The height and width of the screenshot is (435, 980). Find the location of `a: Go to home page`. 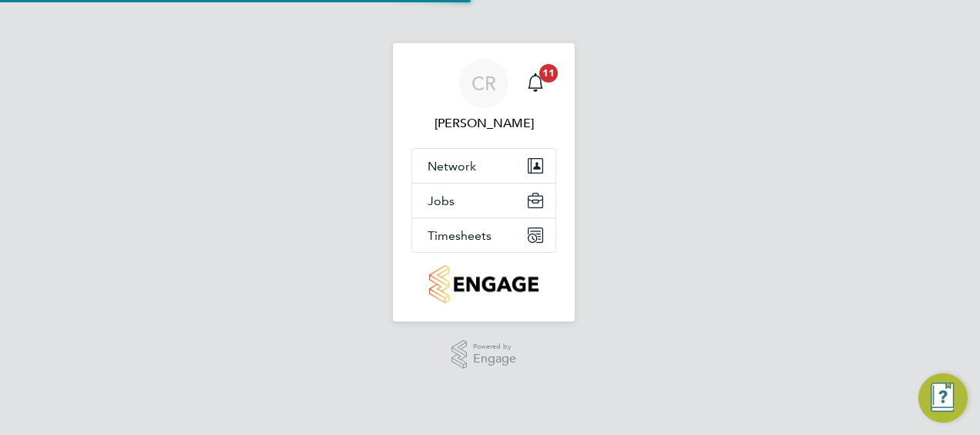

a: Go to home page is located at coordinates (484, 283).